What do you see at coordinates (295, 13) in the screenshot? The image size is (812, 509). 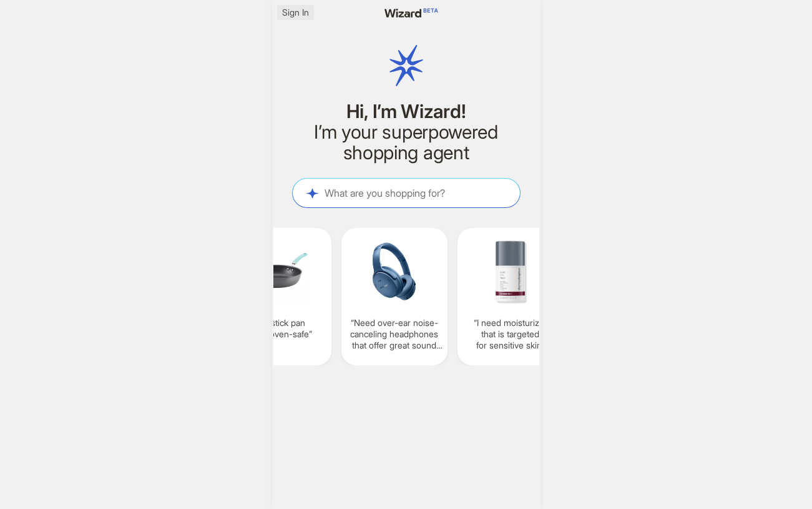 I see `span: Sign In` at bounding box center [295, 13].